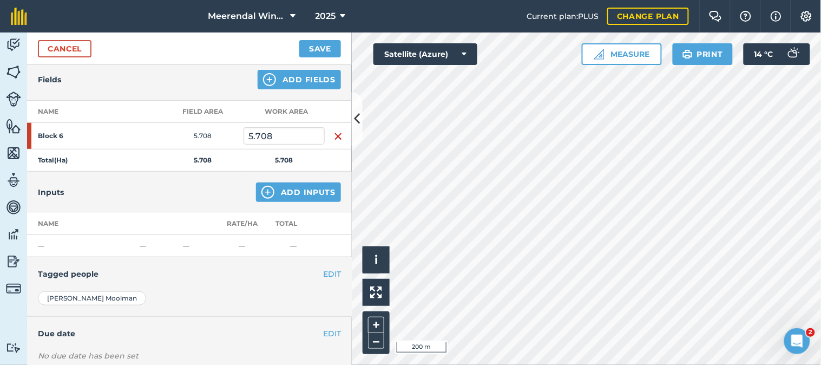 This screenshot has height=365, width=821. What do you see at coordinates (777, 54) in the screenshot?
I see `button: 14 °C` at bounding box center [777, 54].